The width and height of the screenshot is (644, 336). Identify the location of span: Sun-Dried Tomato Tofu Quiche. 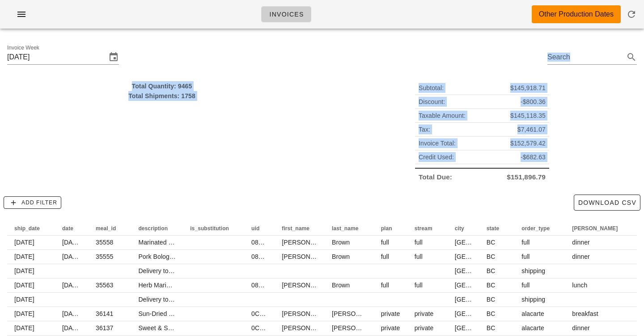
(182, 314).